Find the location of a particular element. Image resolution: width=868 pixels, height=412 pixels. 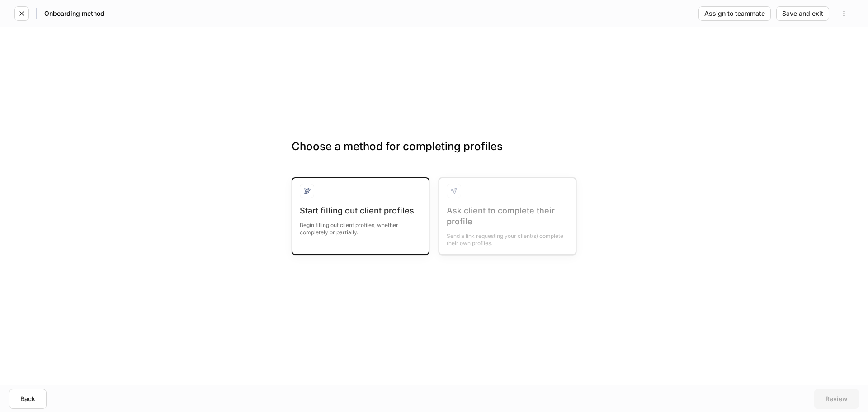

div: Start filling out client profiles is located at coordinates (360, 210).